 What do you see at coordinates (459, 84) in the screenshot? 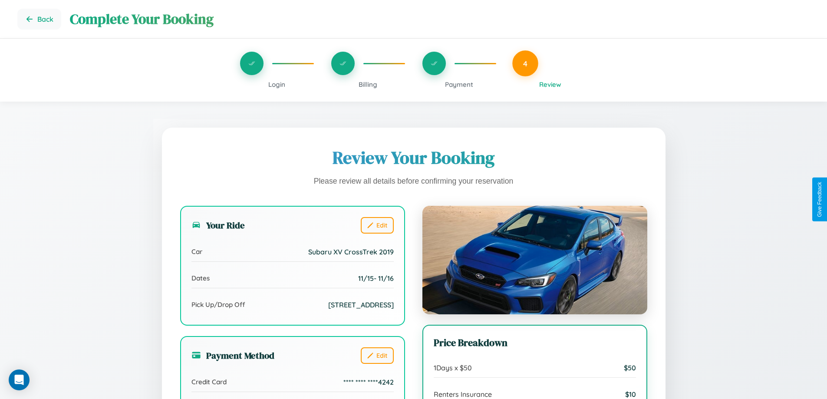
I see `span: Payment` at bounding box center [459, 84].